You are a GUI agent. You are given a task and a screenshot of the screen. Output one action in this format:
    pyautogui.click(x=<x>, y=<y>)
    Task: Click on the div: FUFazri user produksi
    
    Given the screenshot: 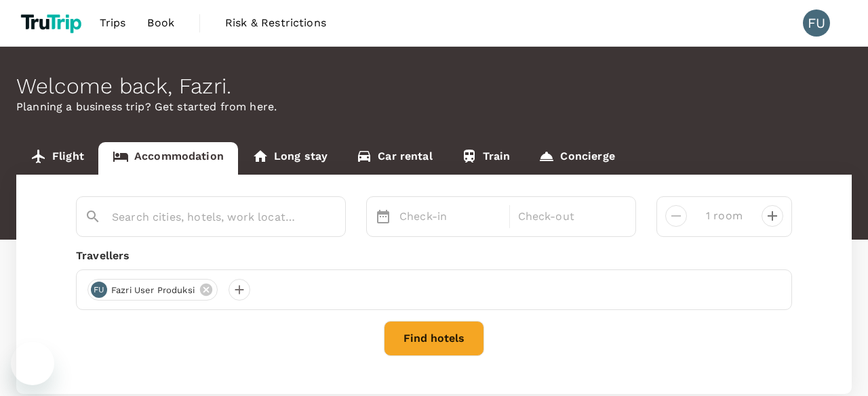 What is the action you would take?
    pyautogui.click(x=153, y=290)
    